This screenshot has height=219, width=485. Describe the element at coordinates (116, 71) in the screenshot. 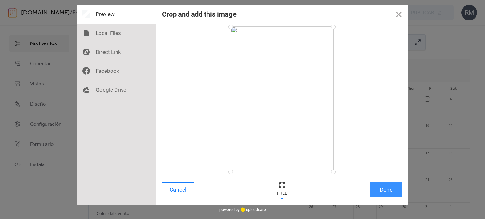

I see `div: Facebook` at that location.